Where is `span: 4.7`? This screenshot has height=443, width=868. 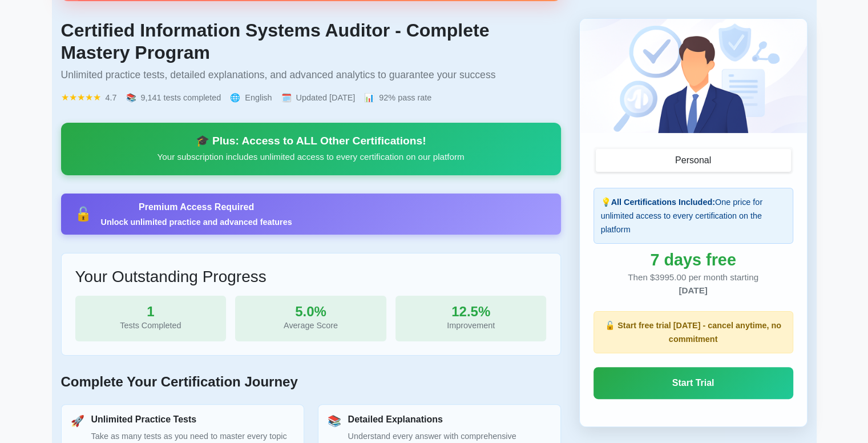 span: 4.7 is located at coordinates (111, 97).